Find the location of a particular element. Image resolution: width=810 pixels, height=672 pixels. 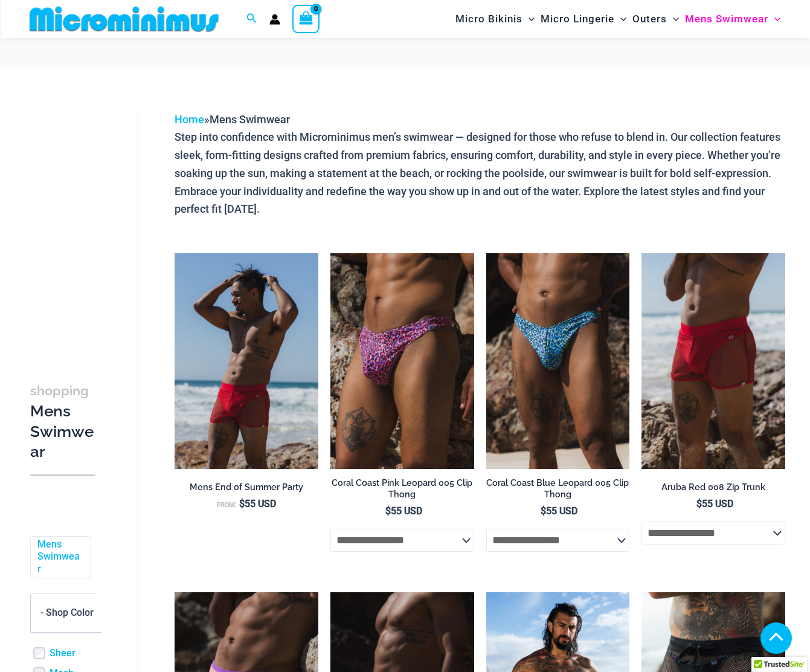

h2: Mens End of Summer Party is located at coordinates (247, 487).